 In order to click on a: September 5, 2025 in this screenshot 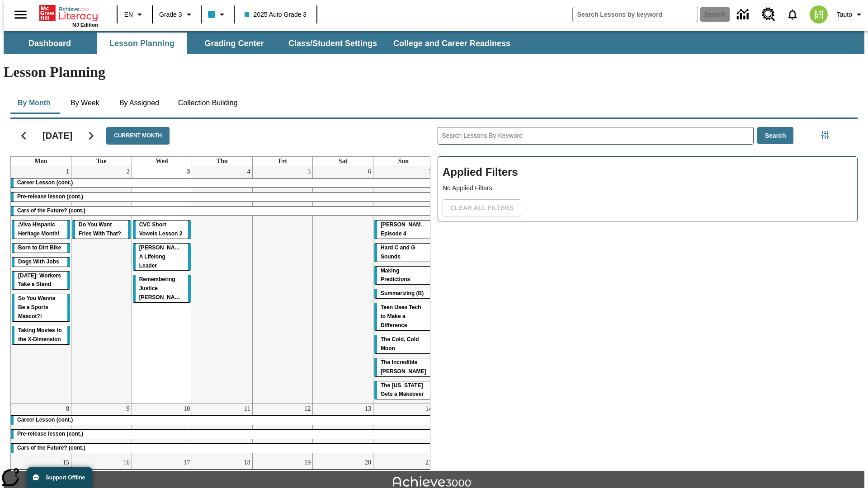, I will do `click(309, 172)`.